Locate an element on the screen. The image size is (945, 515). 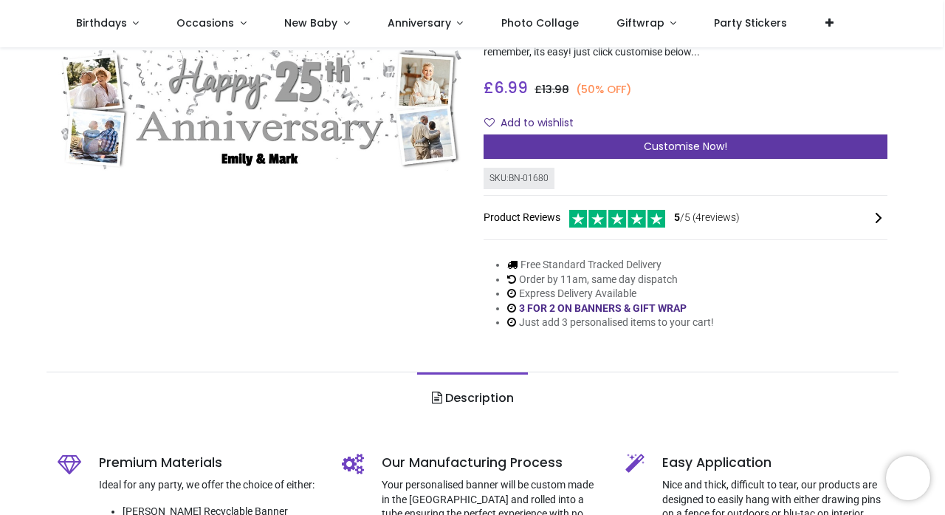
span: 5 is located at coordinates (677, 217).